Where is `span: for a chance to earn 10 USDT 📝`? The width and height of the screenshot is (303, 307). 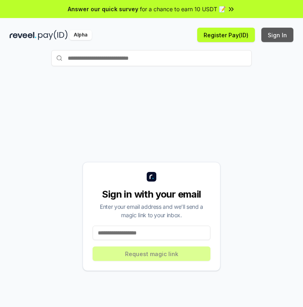
span: for a chance to earn 10 USDT 📝 is located at coordinates (183, 9).